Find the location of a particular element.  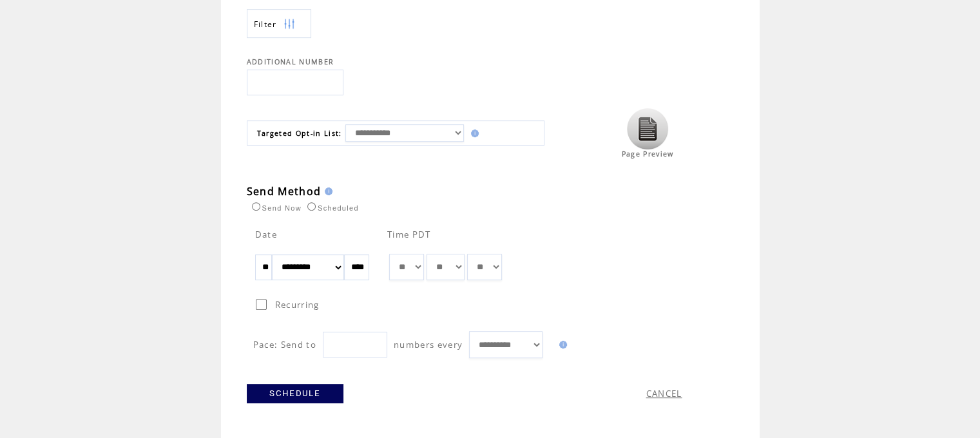

label: Send Now is located at coordinates (275, 208).